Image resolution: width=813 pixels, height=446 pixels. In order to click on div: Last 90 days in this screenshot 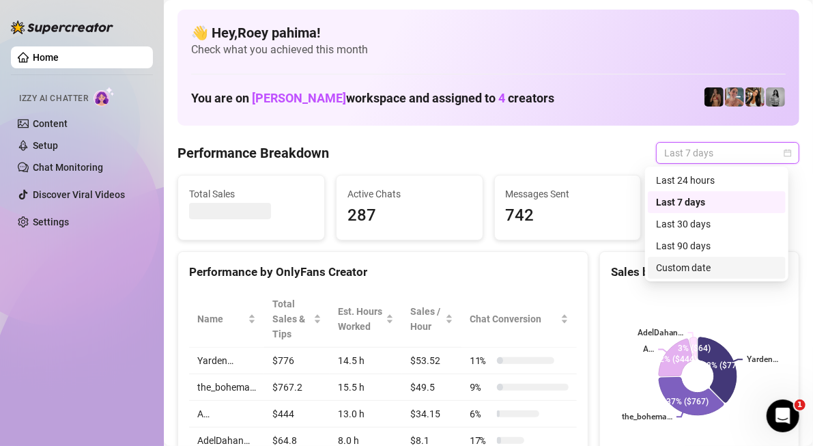, I will do `click(717, 246)`.